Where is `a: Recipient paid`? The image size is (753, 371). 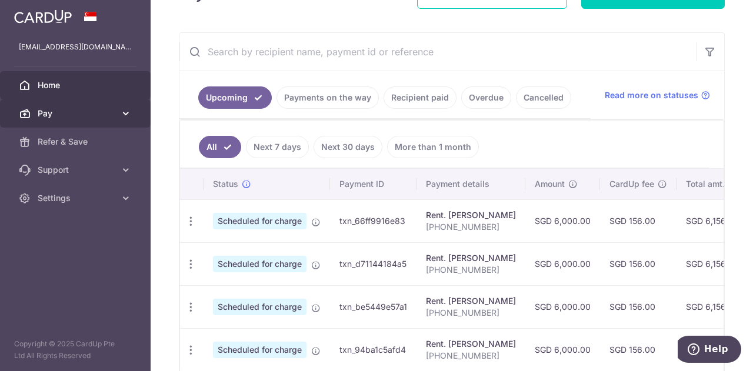
a: Recipient paid is located at coordinates (420, 98).